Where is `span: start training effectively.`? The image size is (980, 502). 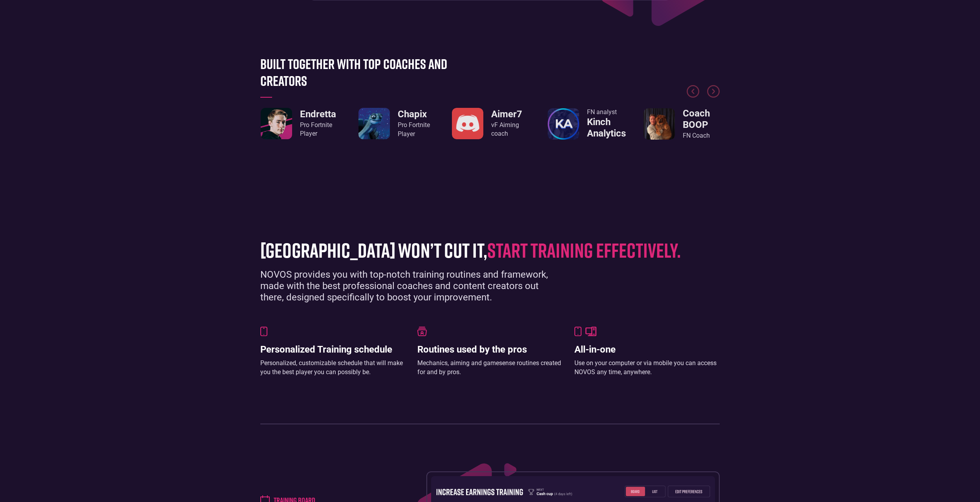
span: start training effectively. is located at coordinates (583, 250).